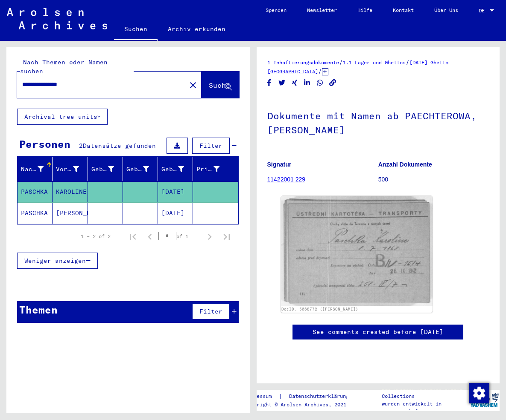 This screenshot has height=420, width=506. Describe the element at coordinates (425, 393) in the screenshot. I see `p: Die Arolsen Archives Online-Collections` at that location.